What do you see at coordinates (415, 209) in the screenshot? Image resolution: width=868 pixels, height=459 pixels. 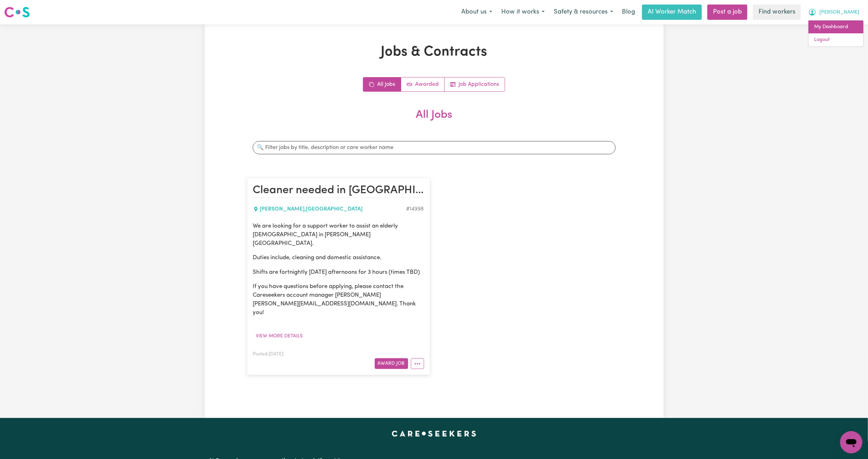 I see `div: Job ID #14998` at bounding box center [415, 209].